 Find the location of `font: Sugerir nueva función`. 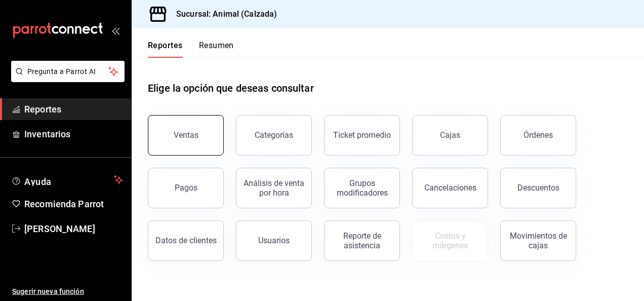

font: Sugerir nueva función is located at coordinates (48, 291).